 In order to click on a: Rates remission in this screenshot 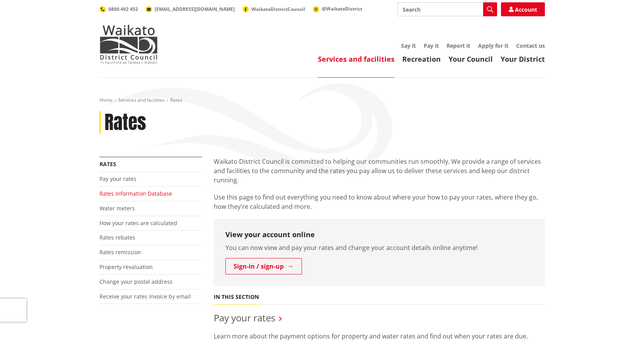, I will do `click(120, 252)`.